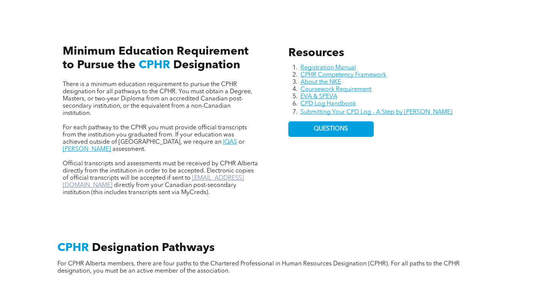  Describe the element at coordinates (129, 150) in the screenshot. I see `span: assessment.` at that location.